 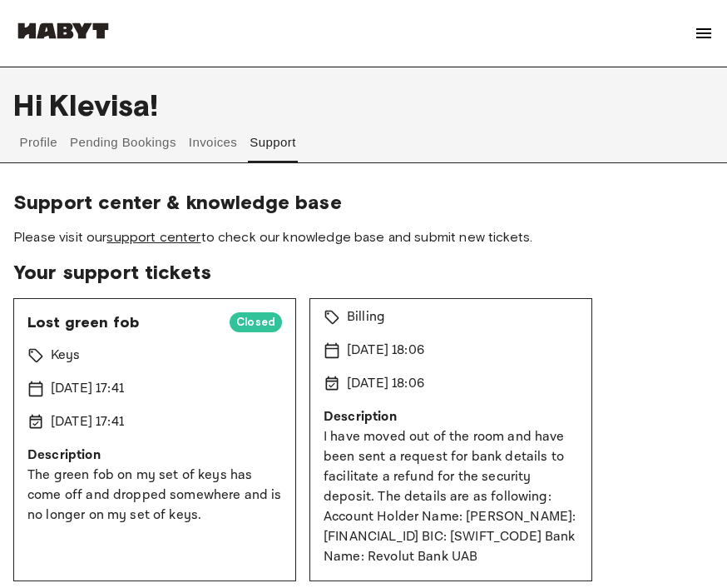 What do you see at coordinates (121, 322) in the screenshot?
I see `span: Lost green fob` at bounding box center [121, 322].